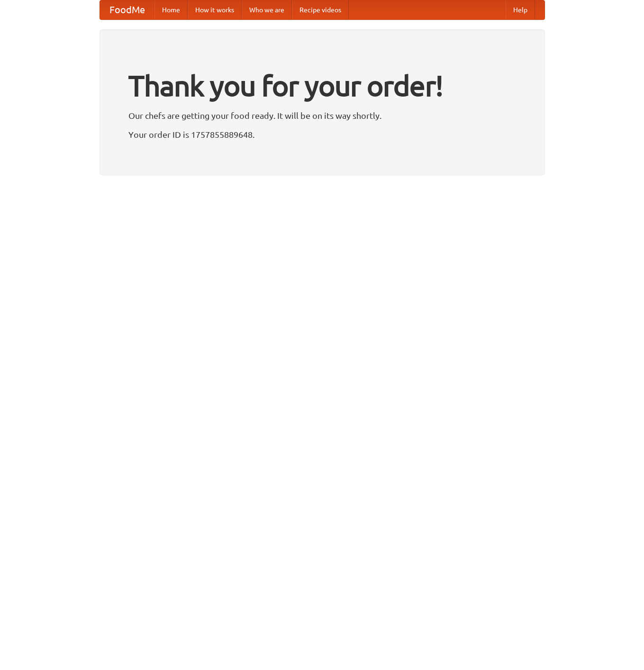  I want to click on a: Who we are, so click(267, 10).